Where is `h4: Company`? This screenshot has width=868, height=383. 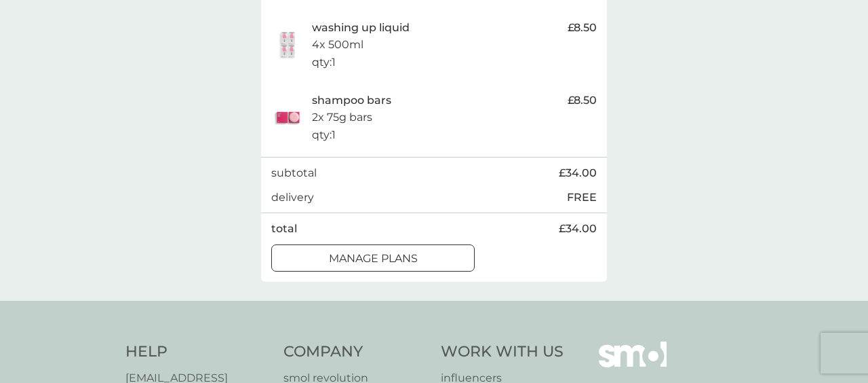 h4: Company is located at coordinates (355, 351).